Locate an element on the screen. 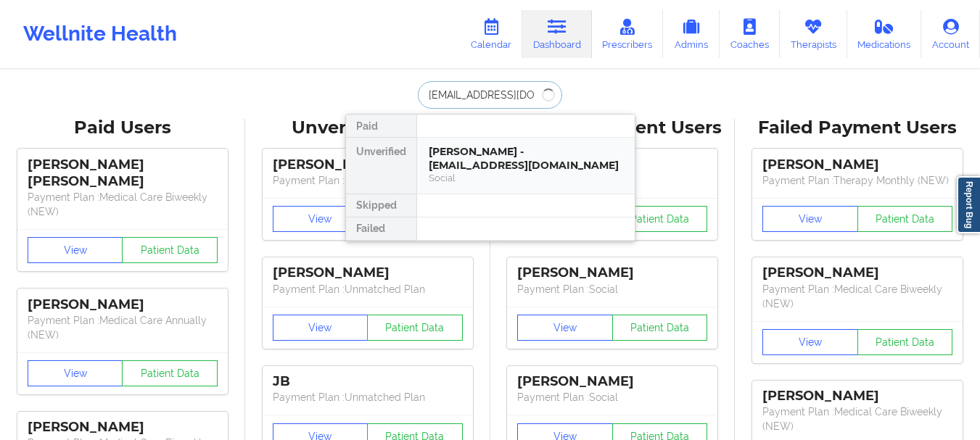  a: Dashboard is located at coordinates (557, 34).